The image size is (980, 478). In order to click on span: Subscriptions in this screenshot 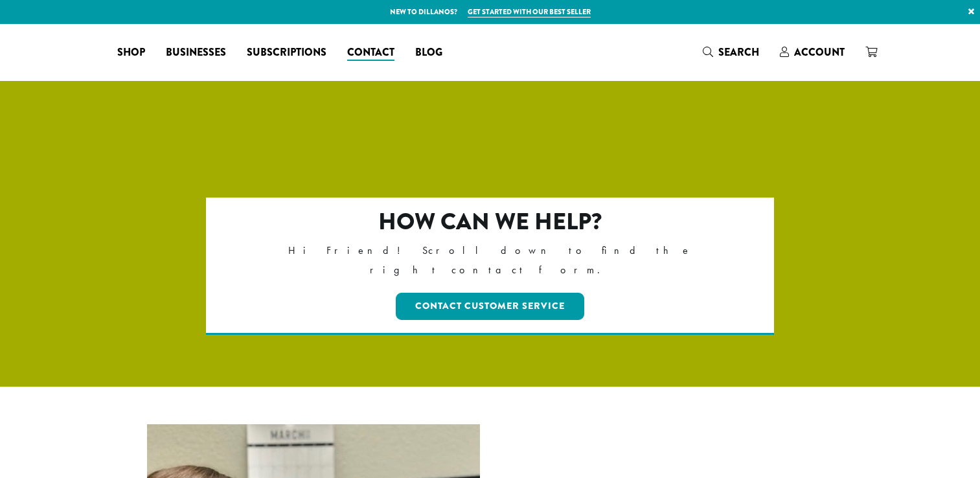, I will do `click(286, 53)`.